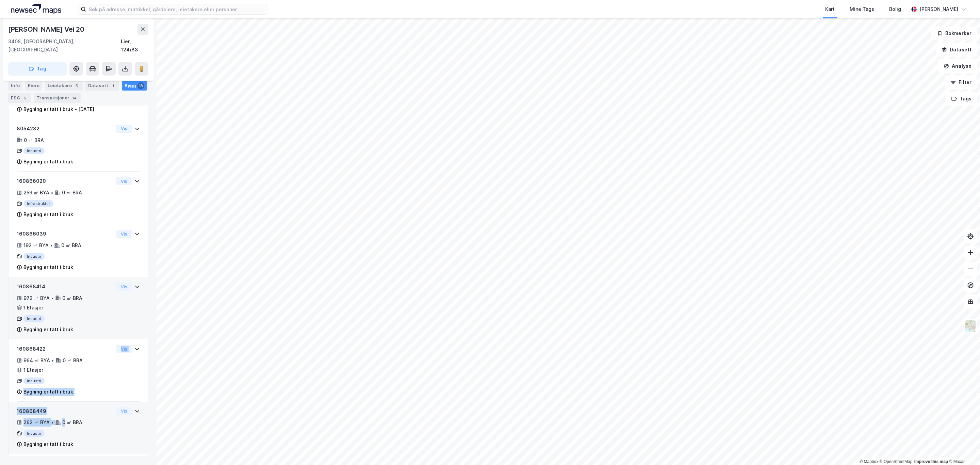  Describe the element at coordinates (19, 98) in the screenshot. I see `div: ESG` at that location.